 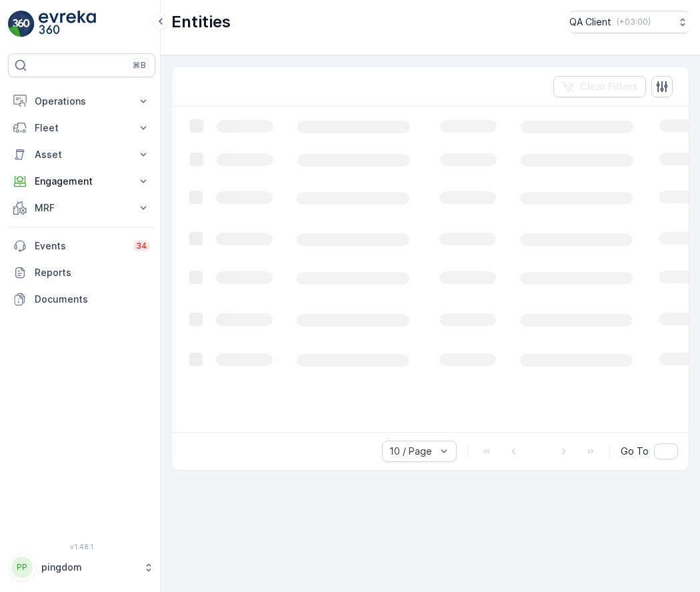 I want to click on p: Events, so click(x=80, y=246).